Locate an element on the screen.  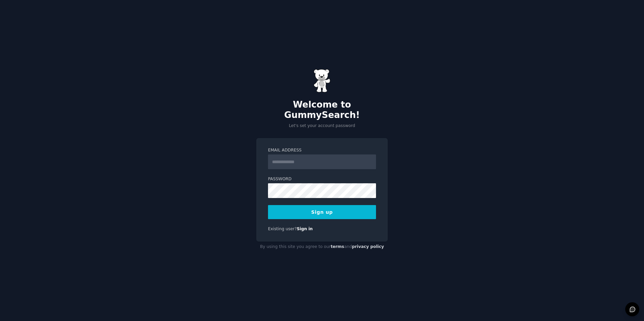
a: Sign in is located at coordinates (305, 229).